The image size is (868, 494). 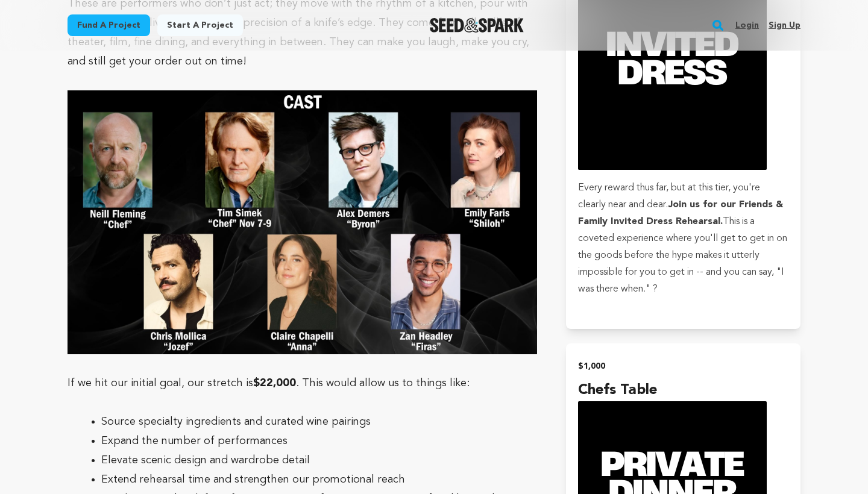 I want to click on li: Elevate scenic design and wardrobe detail, so click(x=312, y=460).